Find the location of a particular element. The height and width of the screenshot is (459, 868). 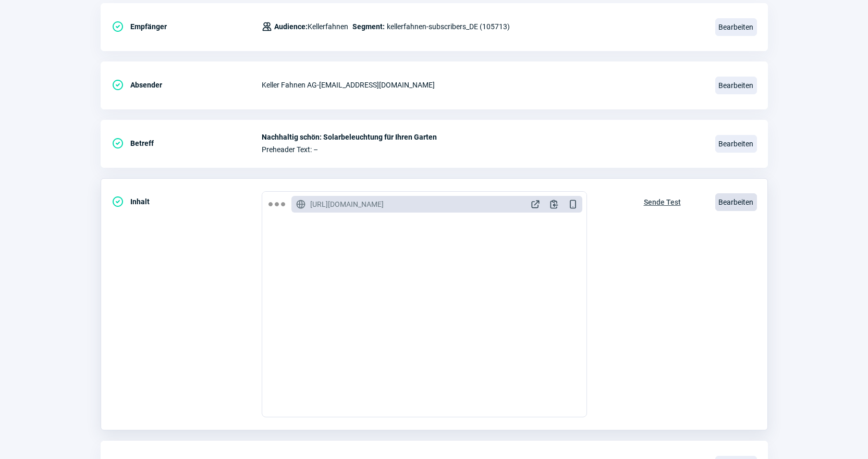

span: Sende Test is located at coordinates (662, 202).